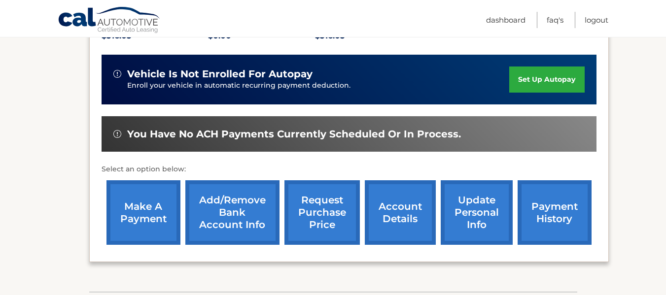 Image resolution: width=666 pixels, height=295 pixels. I want to click on a: make a payment, so click(143, 213).